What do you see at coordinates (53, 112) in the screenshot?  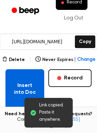 I see `span: Link copied. Paste it anywhere.` at bounding box center [53, 112].